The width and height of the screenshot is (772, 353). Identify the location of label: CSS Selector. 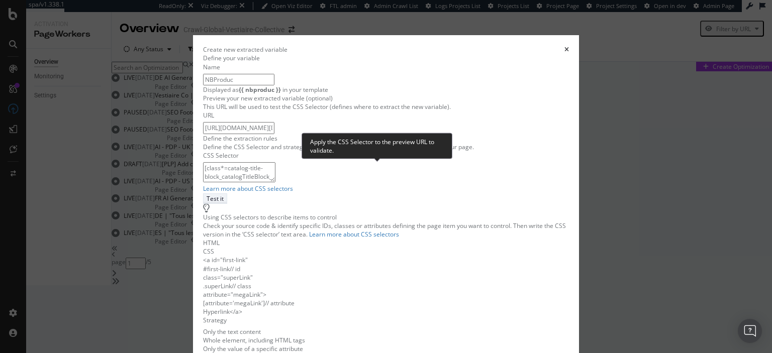
(221, 155).